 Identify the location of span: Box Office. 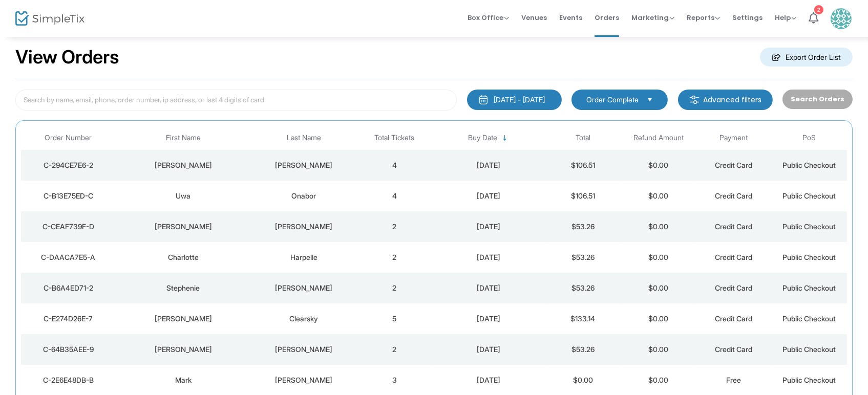
(488, 18).